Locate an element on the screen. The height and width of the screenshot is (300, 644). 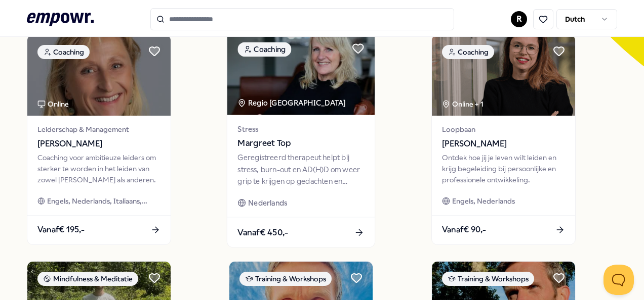
span: Vanaf € 450,- is located at coordinates (263, 233).